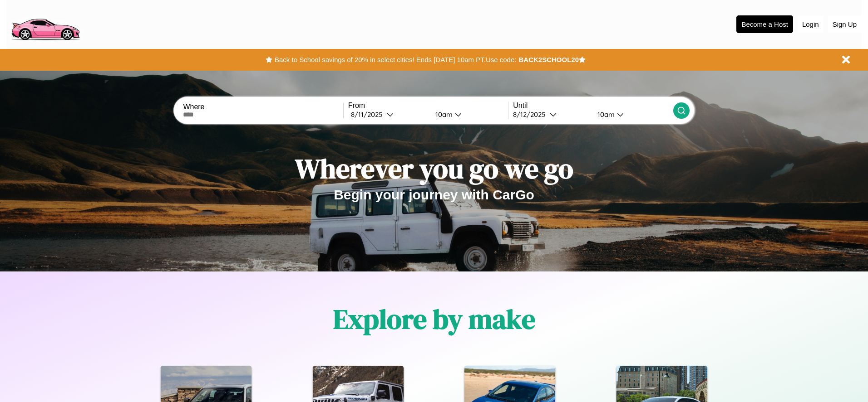  I want to click on label: Where, so click(263, 107).